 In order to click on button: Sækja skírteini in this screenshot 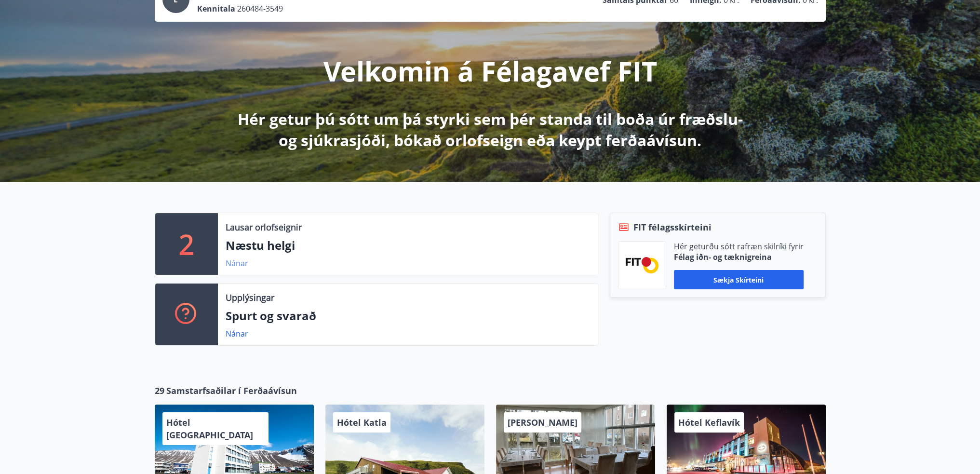, I will do `click(738, 280)`.